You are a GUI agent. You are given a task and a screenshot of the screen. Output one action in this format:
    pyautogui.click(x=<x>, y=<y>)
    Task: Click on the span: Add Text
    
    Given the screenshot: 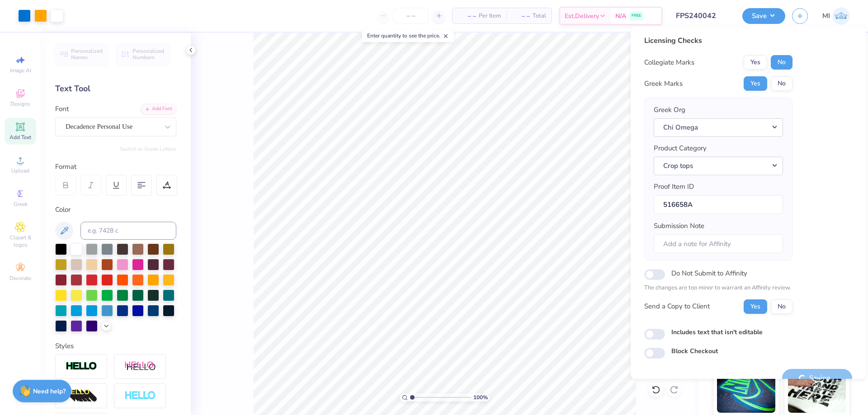 What is the action you would take?
    pyautogui.click(x=20, y=138)
    